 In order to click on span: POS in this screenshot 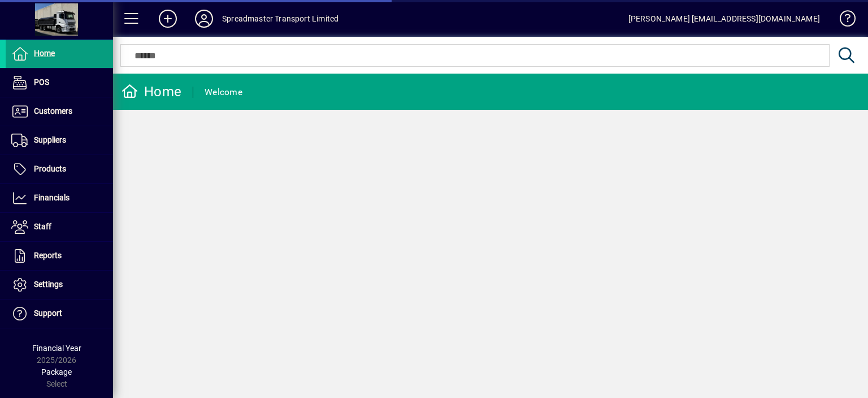, I will do `click(41, 82)`.